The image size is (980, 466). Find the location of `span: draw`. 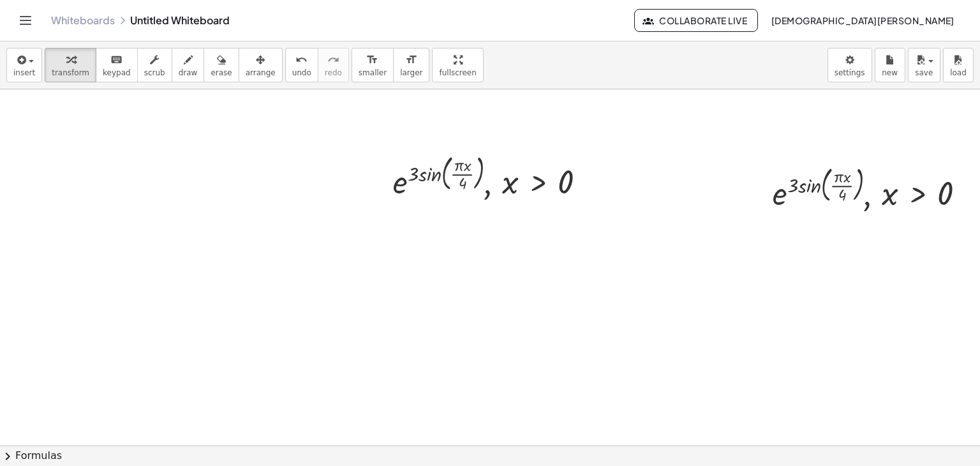

span: draw is located at coordinates (188, 72).